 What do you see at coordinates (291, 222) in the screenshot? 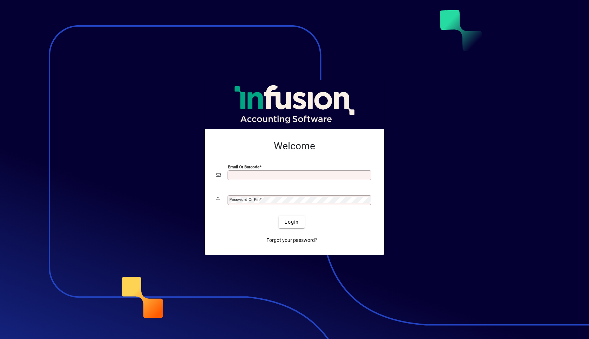
I see `span: Login` at bounding box center [291, 222].